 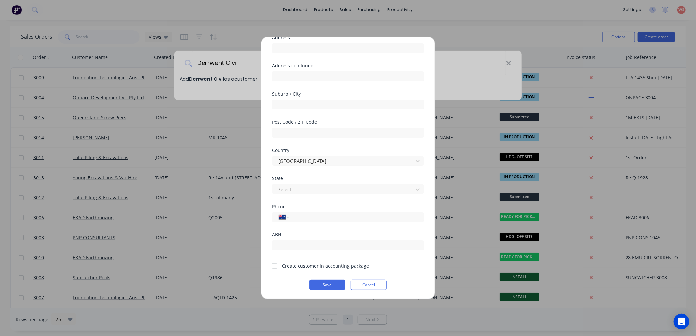 I want to click on div: ABN, so click(x=348, y=235).